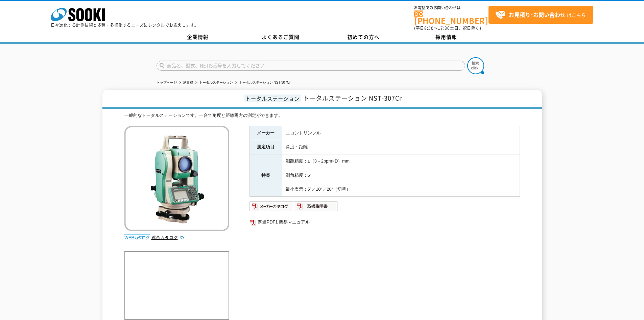  I want to click on th: メーカー, so click(266, 133).